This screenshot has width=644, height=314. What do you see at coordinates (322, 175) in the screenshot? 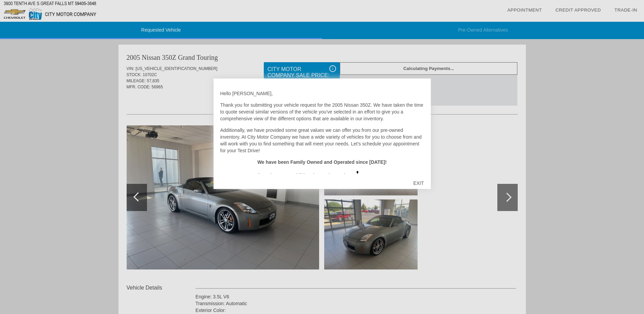
I see `strong: If you have any additional questions, please` at bounding box center [322, 175].